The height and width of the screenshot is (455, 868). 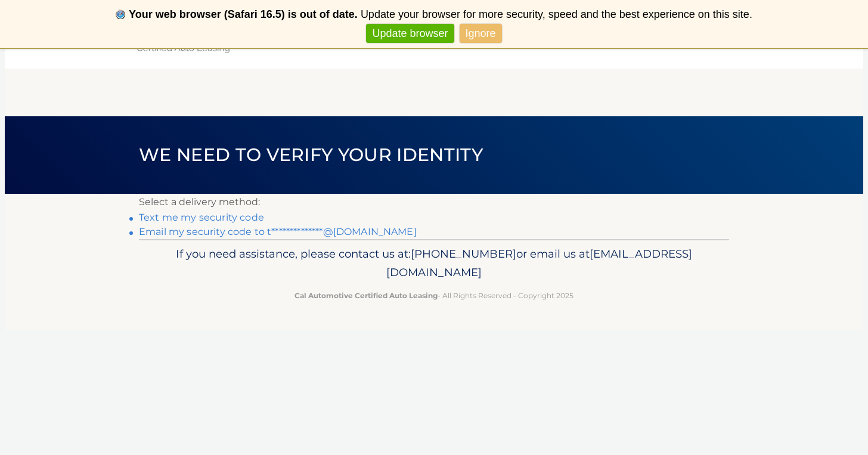 I want to click on span: We need to verify your identity, so click(x=310, y=154).